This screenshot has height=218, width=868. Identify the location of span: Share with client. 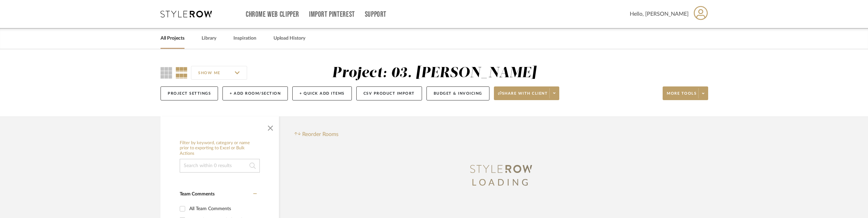
(523, 96).